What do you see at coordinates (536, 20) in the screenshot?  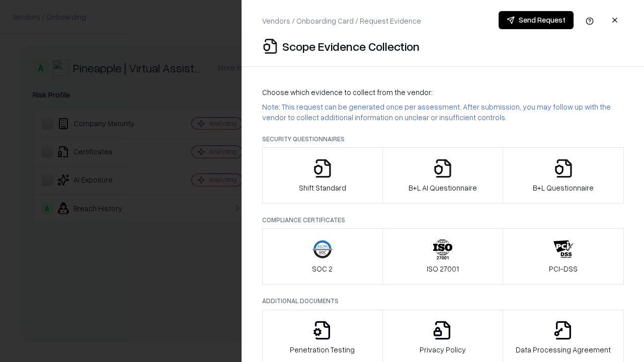 I see `button: Send Request` at bounding box center [536, 20].